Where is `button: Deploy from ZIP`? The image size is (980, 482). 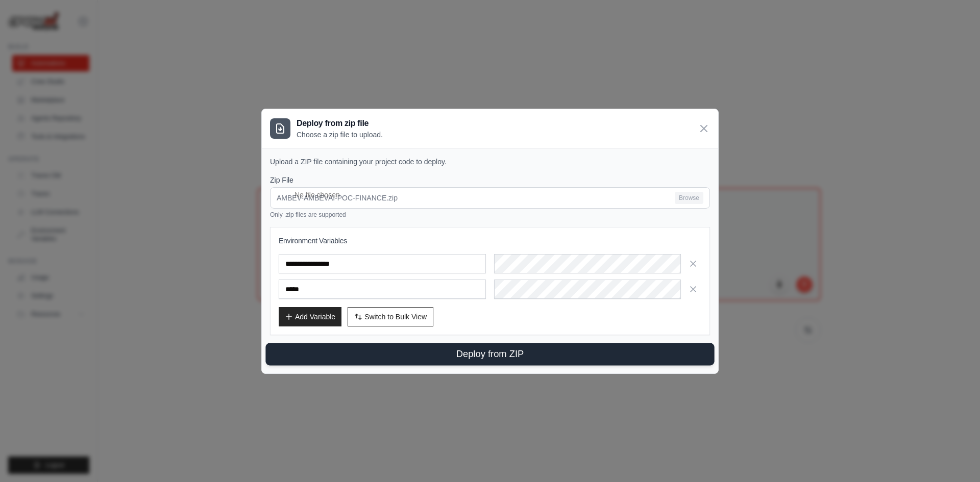
button: Deploy from ZIP is located at coordinates (489, 354).